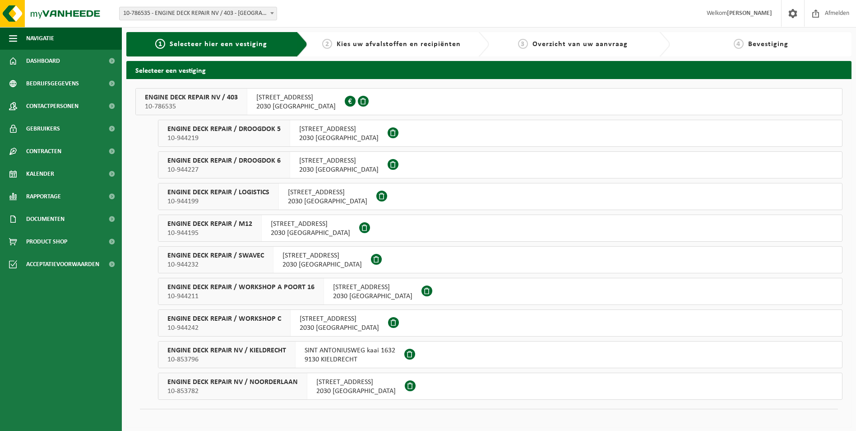 The width and height of the screenshot is (856, 431). I want to click on span: SINT ANTONIUSWEG kaai 1632, so click(350, 350).